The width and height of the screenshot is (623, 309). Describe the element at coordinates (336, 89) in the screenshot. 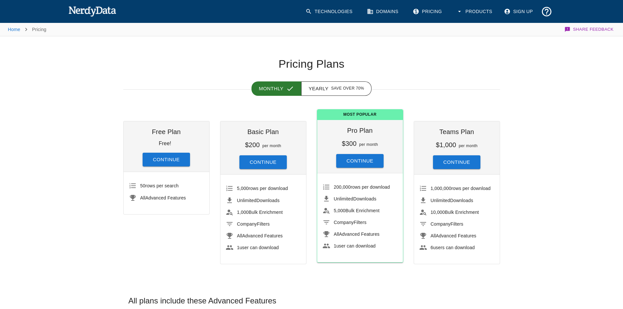

I see `button: Yearly Save over 70%` at that location.